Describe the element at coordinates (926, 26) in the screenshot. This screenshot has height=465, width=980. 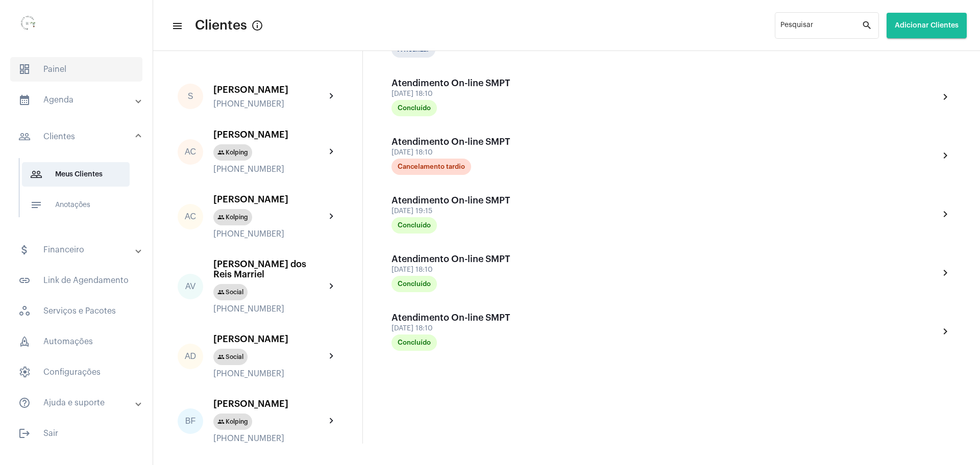
I see `span: Adicionar Clientes` at that location.